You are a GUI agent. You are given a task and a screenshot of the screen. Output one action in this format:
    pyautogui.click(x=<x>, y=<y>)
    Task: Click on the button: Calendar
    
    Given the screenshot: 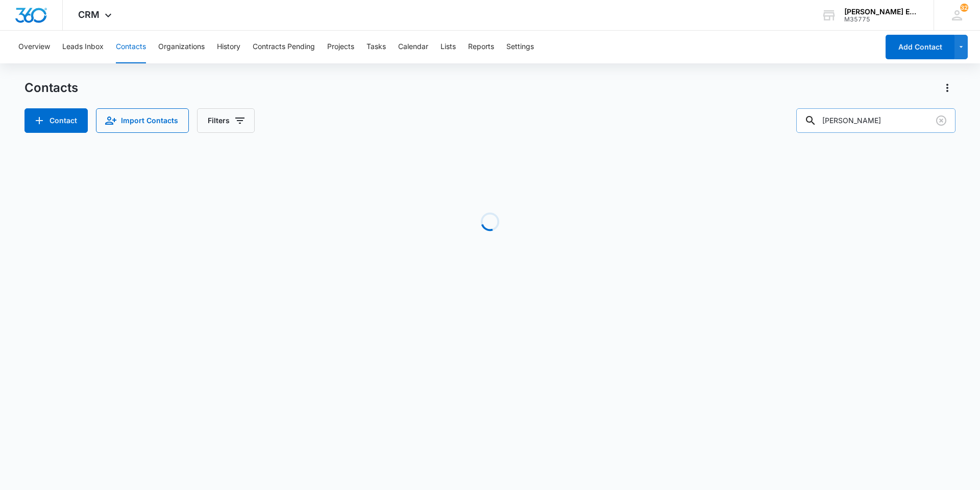 What is the action you would take?
    pyautogui.click(x=413, y=47)
    